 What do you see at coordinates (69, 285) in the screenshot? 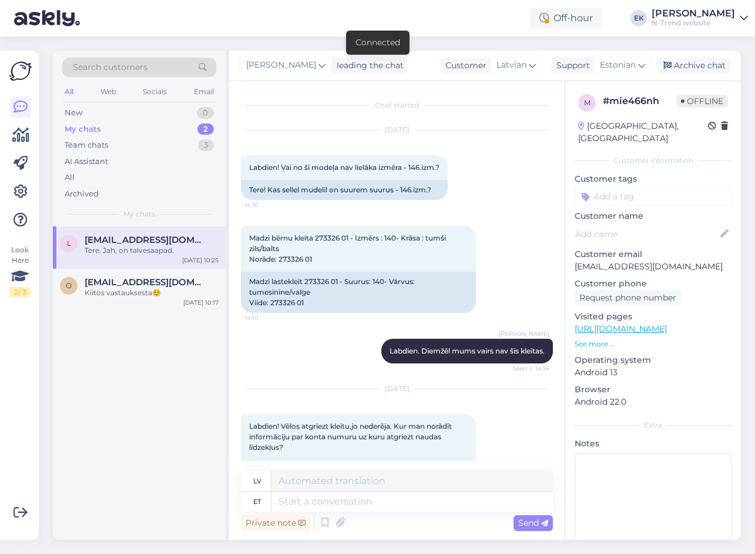
I see `span: o` at bounding box center [69, 285].